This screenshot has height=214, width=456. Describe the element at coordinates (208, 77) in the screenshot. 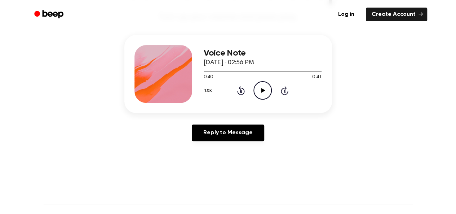

I see `span: 0:40` at that location.